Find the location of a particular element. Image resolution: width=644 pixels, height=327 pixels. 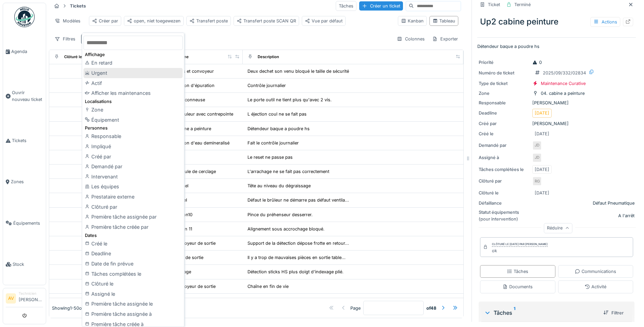

div: ok is located at coordinates (519, 250).